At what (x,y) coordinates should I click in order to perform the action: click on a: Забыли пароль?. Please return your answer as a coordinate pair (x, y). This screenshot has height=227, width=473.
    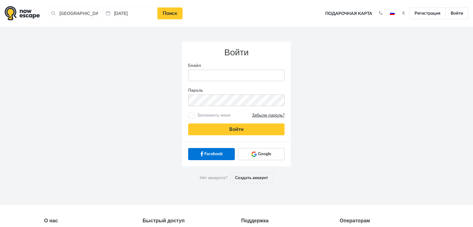
    Looking at the image, I should click on (268, 115).